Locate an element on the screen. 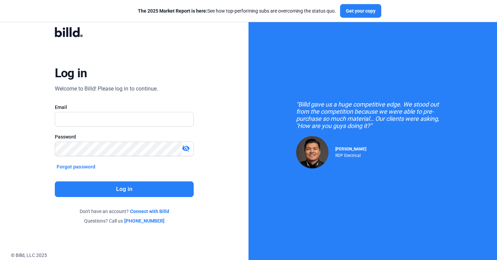 This screenshot has width=497, height=260. div: Password is located at coordinates (124, 137).